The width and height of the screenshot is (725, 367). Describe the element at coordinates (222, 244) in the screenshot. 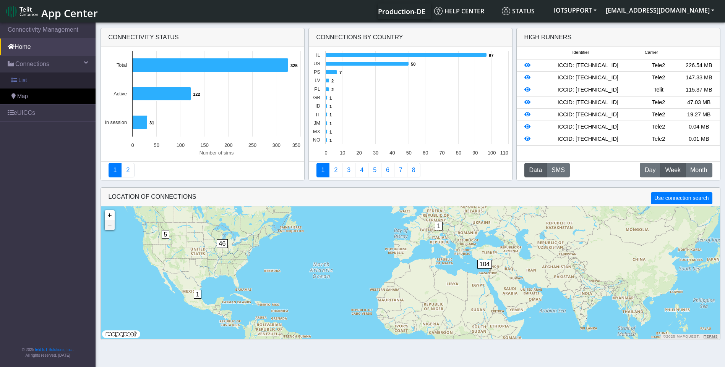

I see `span: 46` at that location.